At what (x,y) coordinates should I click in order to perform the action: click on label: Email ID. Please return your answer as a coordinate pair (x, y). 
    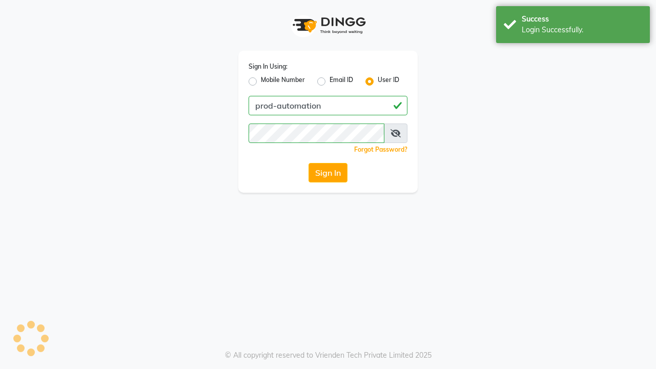
    Looking at the image, I should click on (341, 81).